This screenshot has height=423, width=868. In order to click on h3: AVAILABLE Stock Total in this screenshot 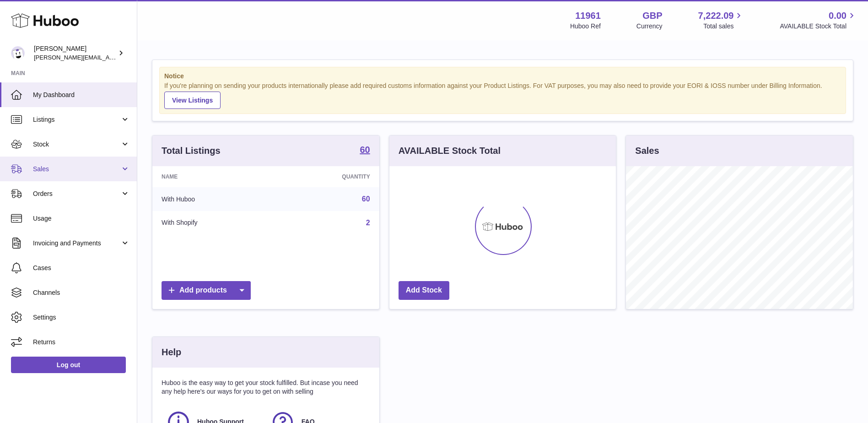, I will do `click(450, 150)`.